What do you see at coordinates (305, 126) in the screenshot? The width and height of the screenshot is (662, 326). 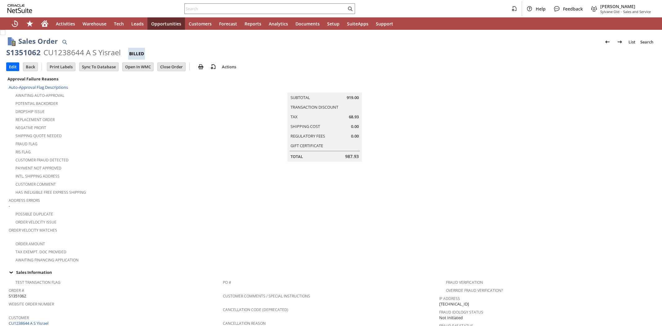 I see `a: Shipping Cost` at bounding box center [305, 126].